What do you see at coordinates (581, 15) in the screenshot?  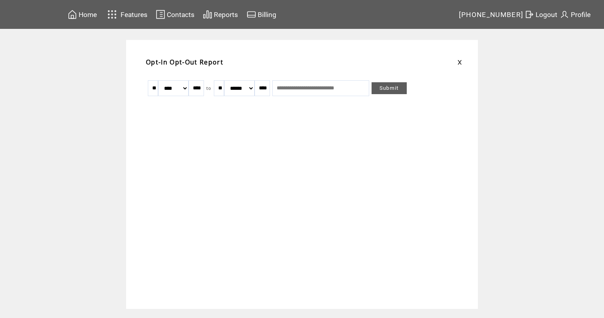 I see `span: Profile` at bounding box center [581, 15].